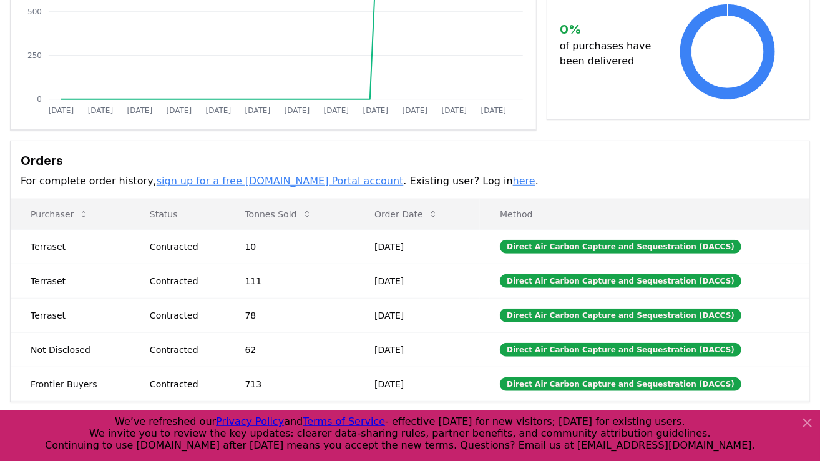 Image resolution: width=820 pixels, height=461 pixels. Describe the element at coordinates (34, 56) in the screenshot. I see `tspan: 250` at that location.